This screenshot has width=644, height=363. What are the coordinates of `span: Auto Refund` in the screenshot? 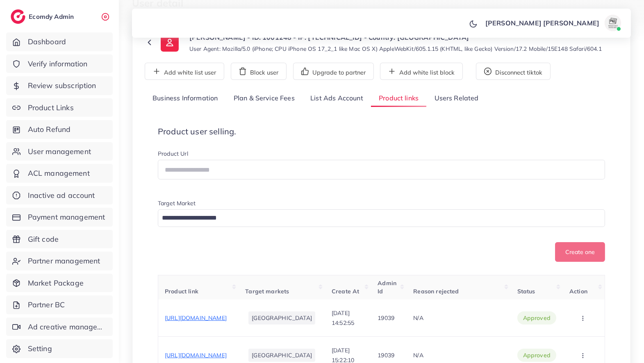 It's located at (49, 129).